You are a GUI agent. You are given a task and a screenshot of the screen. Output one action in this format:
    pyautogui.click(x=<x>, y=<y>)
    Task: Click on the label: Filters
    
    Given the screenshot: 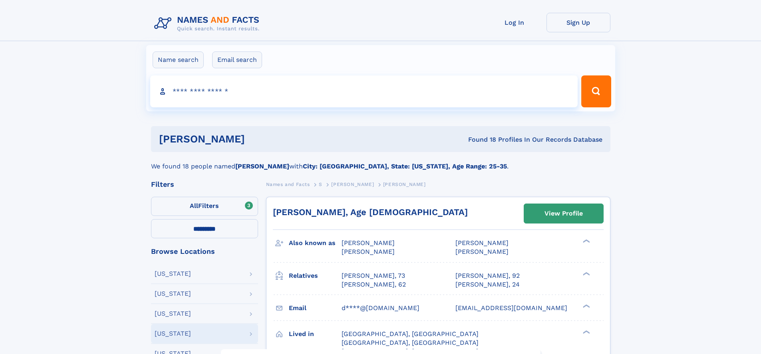 What is the action you would take?
    pyautogui.click(x=205, y=207)
    